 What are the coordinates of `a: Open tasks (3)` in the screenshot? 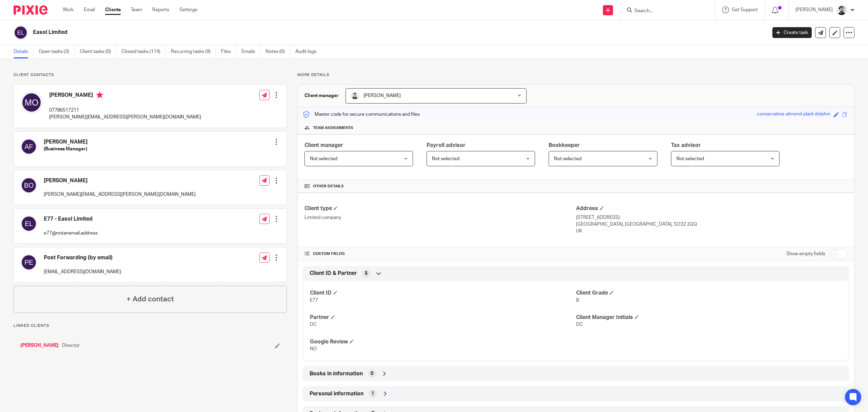 It's located at (57, 52).